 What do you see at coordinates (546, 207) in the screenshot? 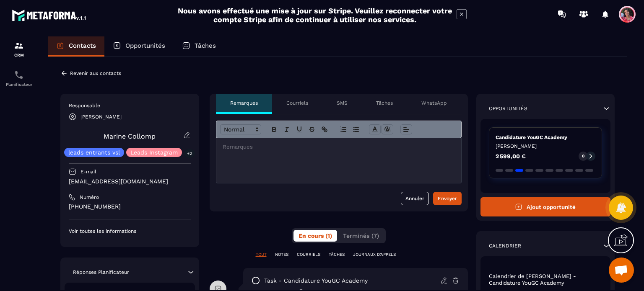
I see `button: Ajout opportunité` at bounding box center [546, 207].